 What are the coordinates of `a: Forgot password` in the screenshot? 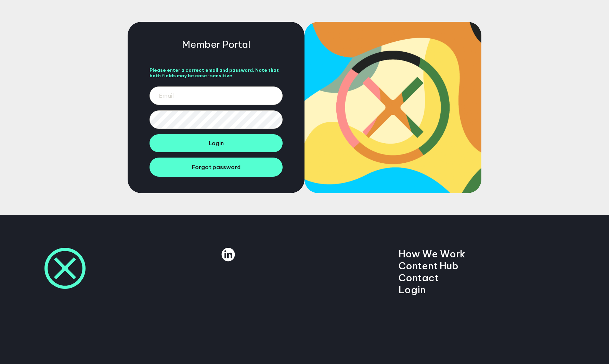 It's located at (216, 167).